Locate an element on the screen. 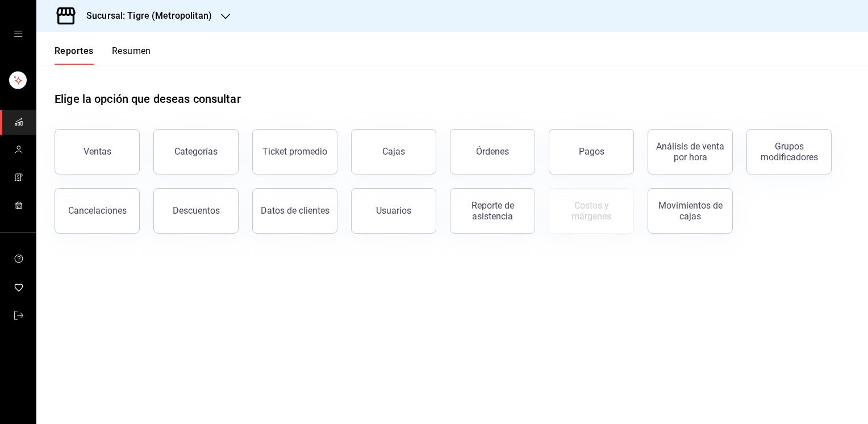  h3: Sucursal: Tigre (Metropolitan) is located at coordinates (144, 16).